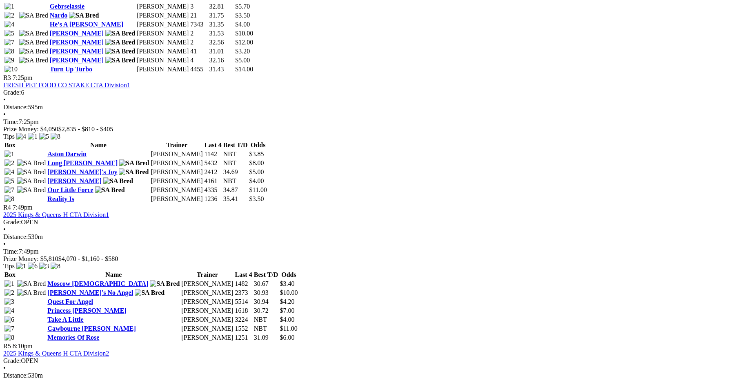  What do you see at coordinates (288, 328) in the screenshot?
I see `span: $11.00` at bounding box center [288, 328].